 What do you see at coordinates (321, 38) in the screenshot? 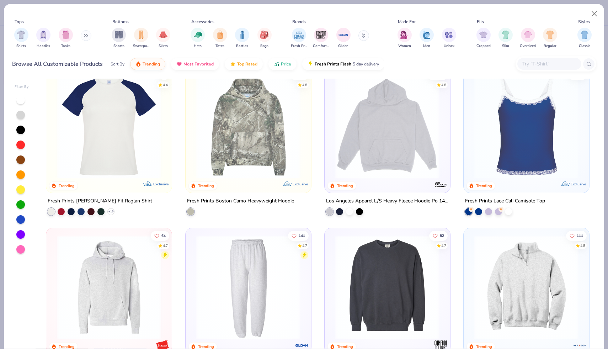
I see `div: filter for Comfort Colors` at bounding box center [321, 38].